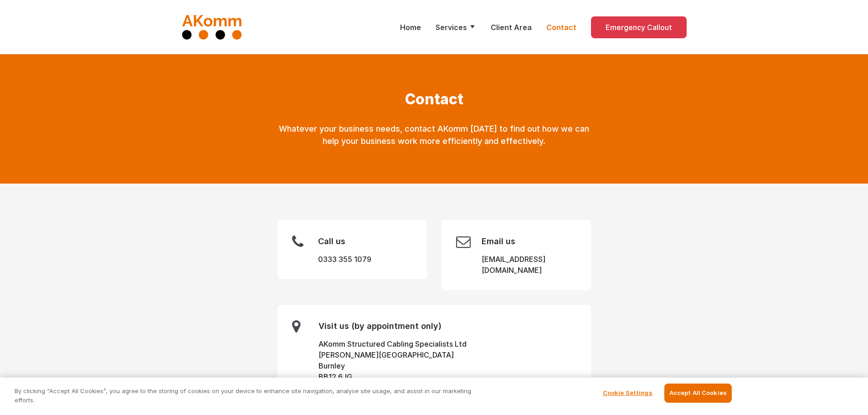 This screenshot has width=868, height=415. I want to click on p: By clicking “Accept All Cookies”, you agree to the storing of cookies on your device to enhance s..., so click(246, 395).